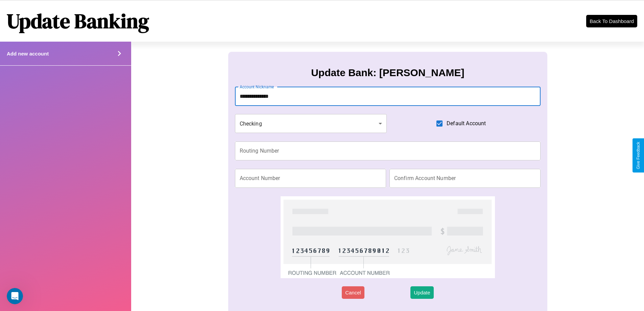 Image resolution: width=644 pixels, height=311 pixels. Describe the element at coordinates (28, 54) in the screenshot. I see `h4: Add new account` at that location.